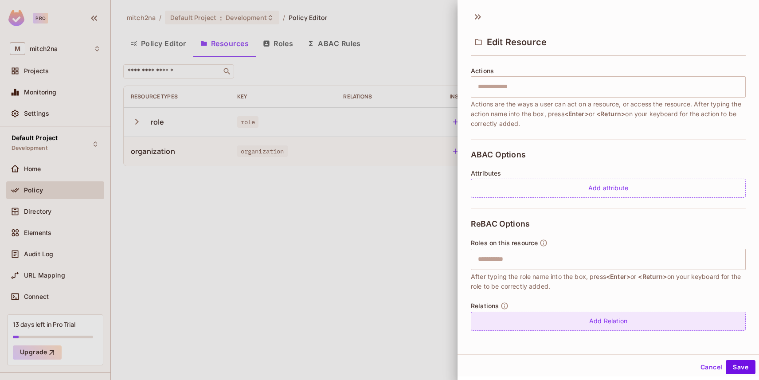  I want to click on div: Add attribute, so click(608, 188).